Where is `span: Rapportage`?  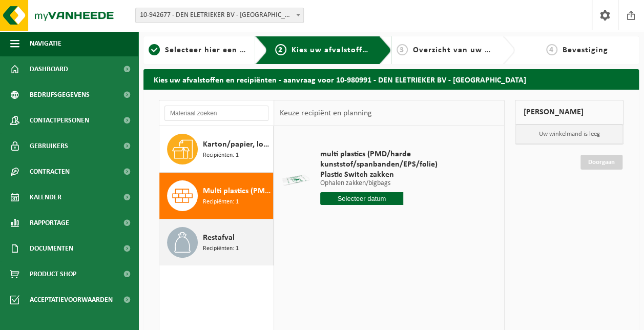
span: Rapportage is located at coordinates (49, 223).